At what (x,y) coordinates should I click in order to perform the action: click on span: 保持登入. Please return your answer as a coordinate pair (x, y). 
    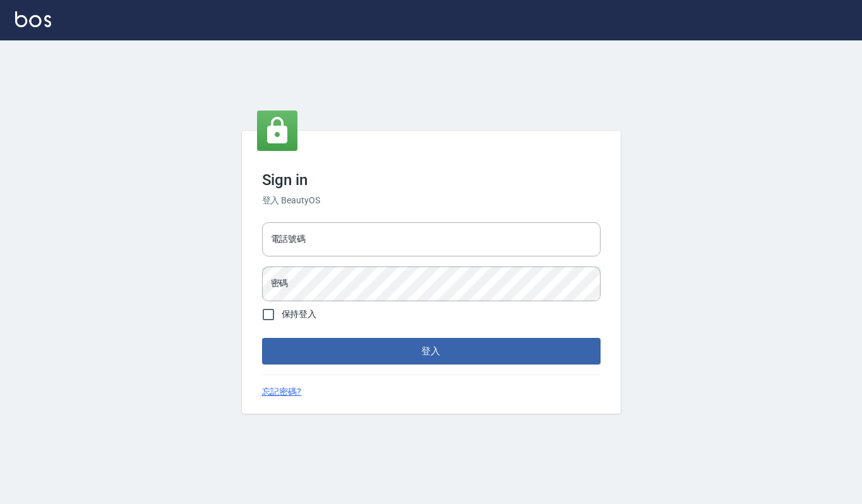
    Looking at the image, I should click on (299, 314).